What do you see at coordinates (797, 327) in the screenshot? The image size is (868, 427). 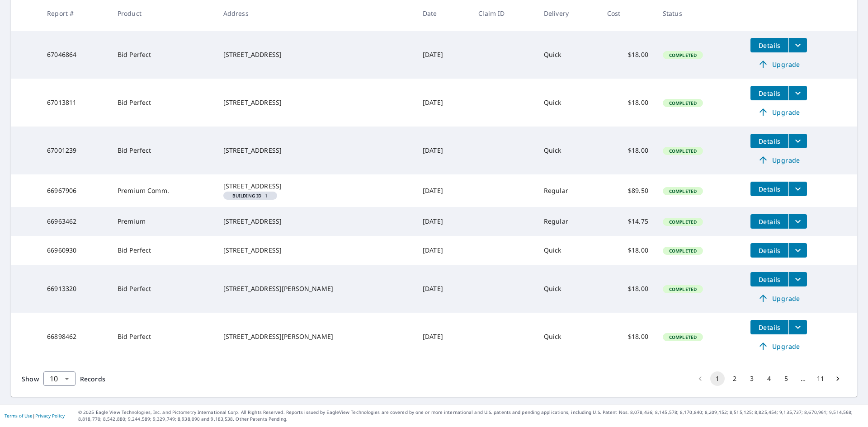 I see `button: filesDropdownBtn-66898462` at bounding box center [797, 327].